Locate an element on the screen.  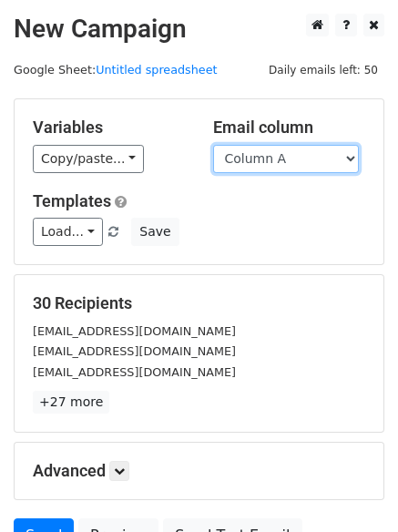
a: Untitled spreadsheet is located at coordinates (155, 69).